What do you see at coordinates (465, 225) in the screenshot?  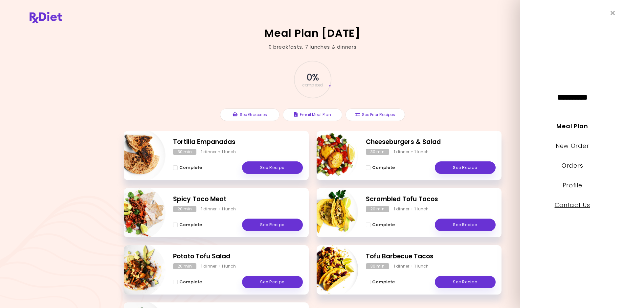 I see `a: See Recipe - Scrambled Tofu Tacos` at bounding box center [465, 225].